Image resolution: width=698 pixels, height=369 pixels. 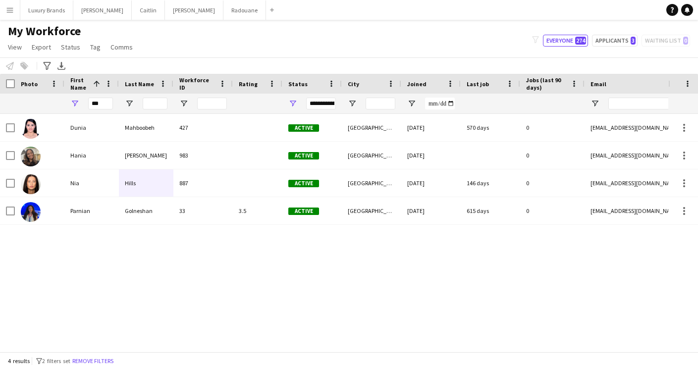 I want to click on span: City, so click(x=353, y=84).